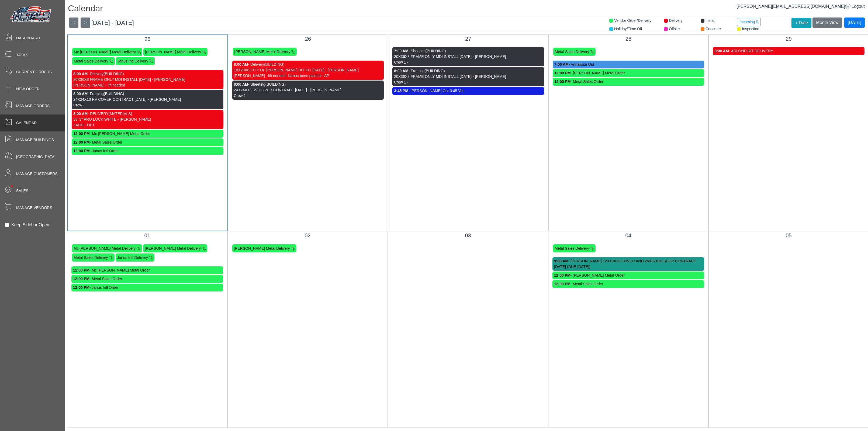  I want to click on div: 27, so click(468, 39).